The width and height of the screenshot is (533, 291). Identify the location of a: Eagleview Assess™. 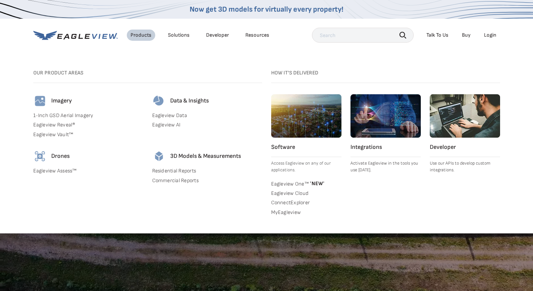
(88, 171).